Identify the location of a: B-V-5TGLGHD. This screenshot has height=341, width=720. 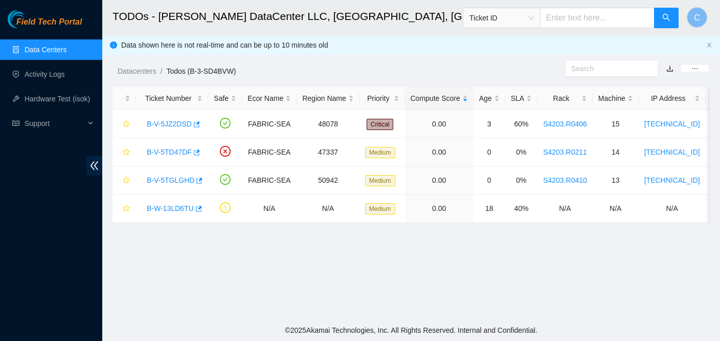
(170, 180).